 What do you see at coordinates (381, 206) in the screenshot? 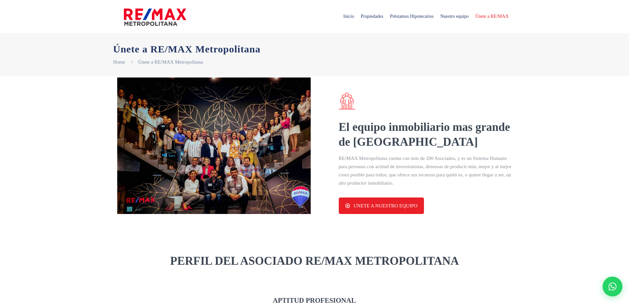
I see `a: UNETE A NUESTRO EQUIPO` at bounding box center [381, 206].